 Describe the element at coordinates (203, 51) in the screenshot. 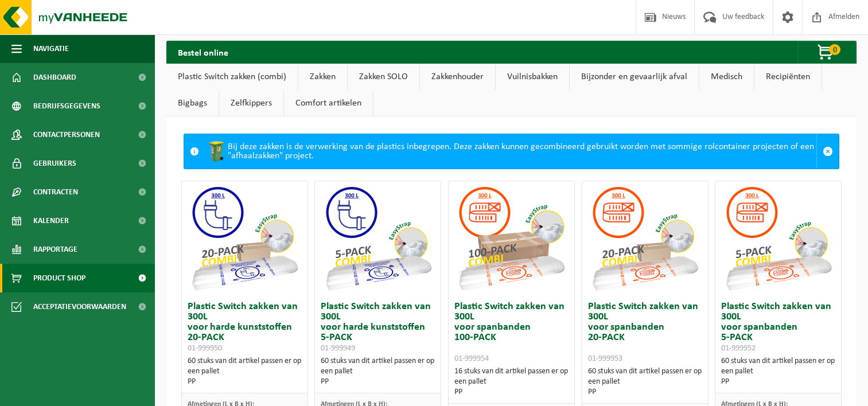

I see `h2: Bestel online` at that location.